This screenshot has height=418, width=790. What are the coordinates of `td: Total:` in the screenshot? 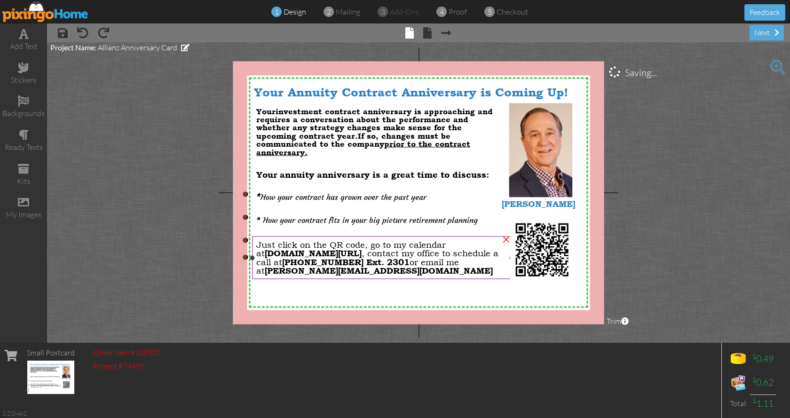 It's located at (738, 403).